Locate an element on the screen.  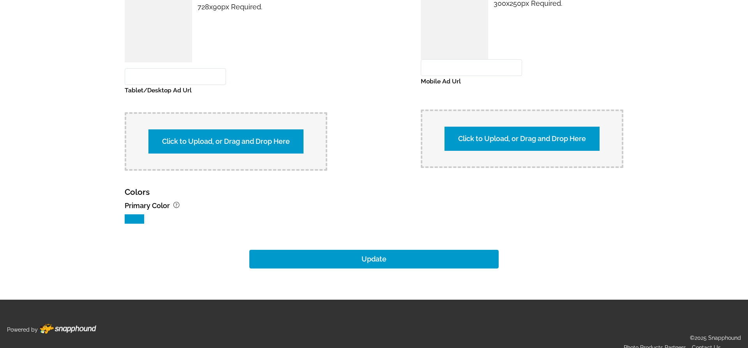
label: Mobile Ad Url is located at coordinates (471, 81).